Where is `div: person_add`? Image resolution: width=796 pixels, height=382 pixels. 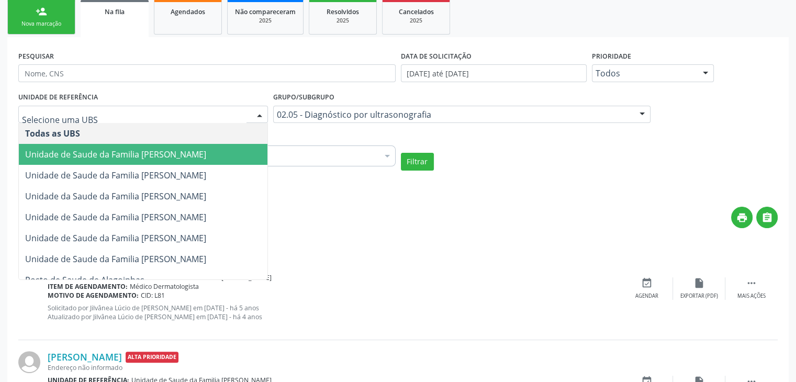 div: person_add is located at coordinates (41, 12).